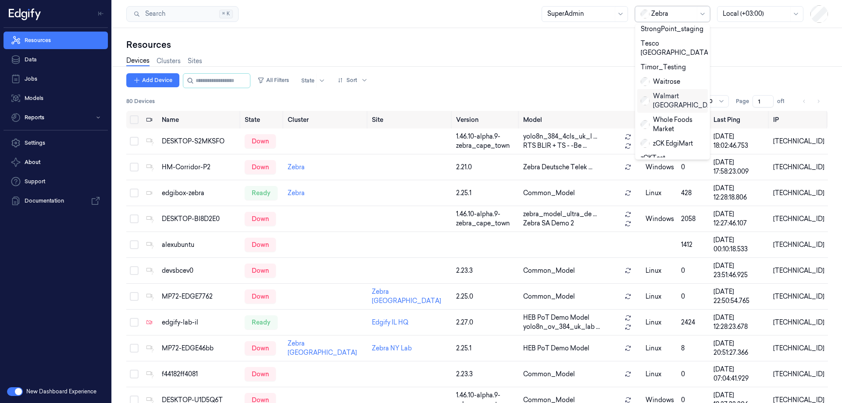 The width and height of the screenshot is (842, 403). What do you see at coordinates (560, 136) in the screenshot?
I see `span: yolo8n_384_4cls_uk_l ...` at bounding box center [560, 136].